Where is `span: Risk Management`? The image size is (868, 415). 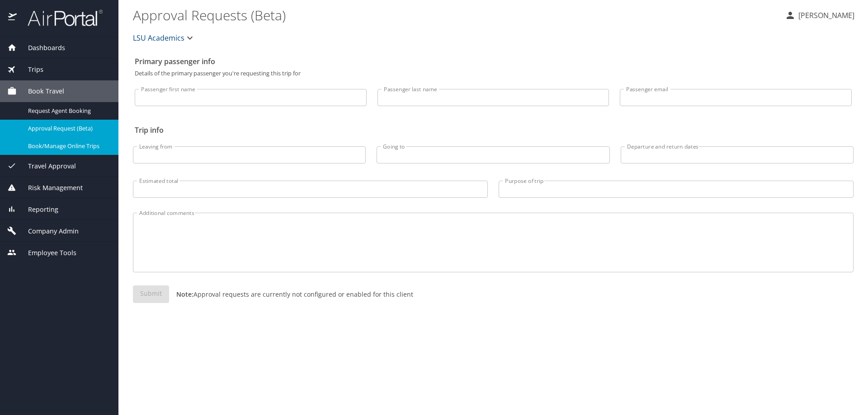 span: Risk Management is located at coordinates (50, 188).